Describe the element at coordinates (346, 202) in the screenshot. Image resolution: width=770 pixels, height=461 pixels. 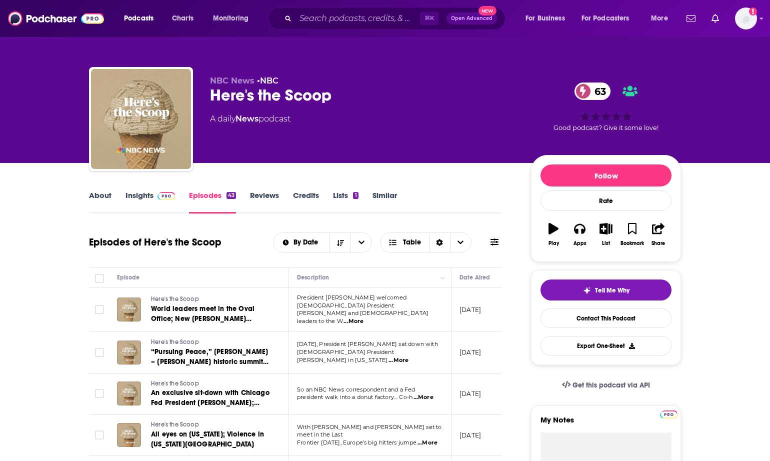
I see `a: Lists1` at that location.